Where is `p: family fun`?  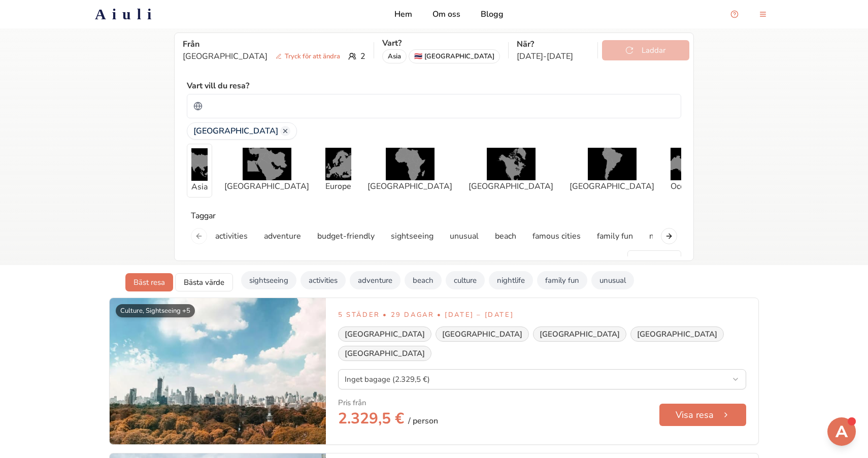
p: family fun is located at coordinates (615, 236).